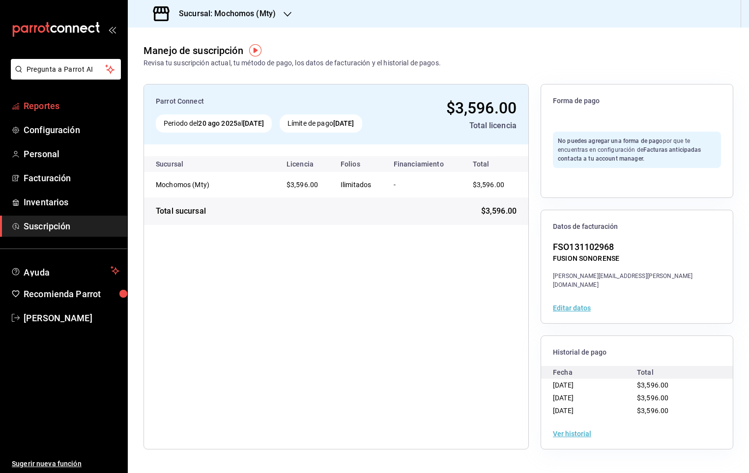 The height and width of the screenshot is (473, 749). Describe the element at coordinates (637, 227) in the screenshot. I see `span: Datos de facturación` at that location.